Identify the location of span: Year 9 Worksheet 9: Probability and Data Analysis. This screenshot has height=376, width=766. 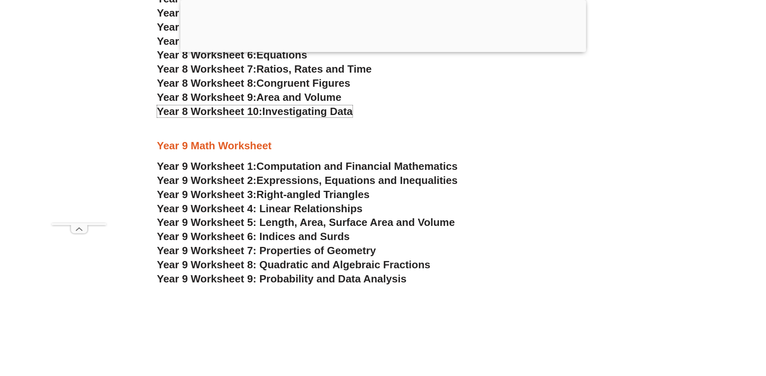
(282, 279).